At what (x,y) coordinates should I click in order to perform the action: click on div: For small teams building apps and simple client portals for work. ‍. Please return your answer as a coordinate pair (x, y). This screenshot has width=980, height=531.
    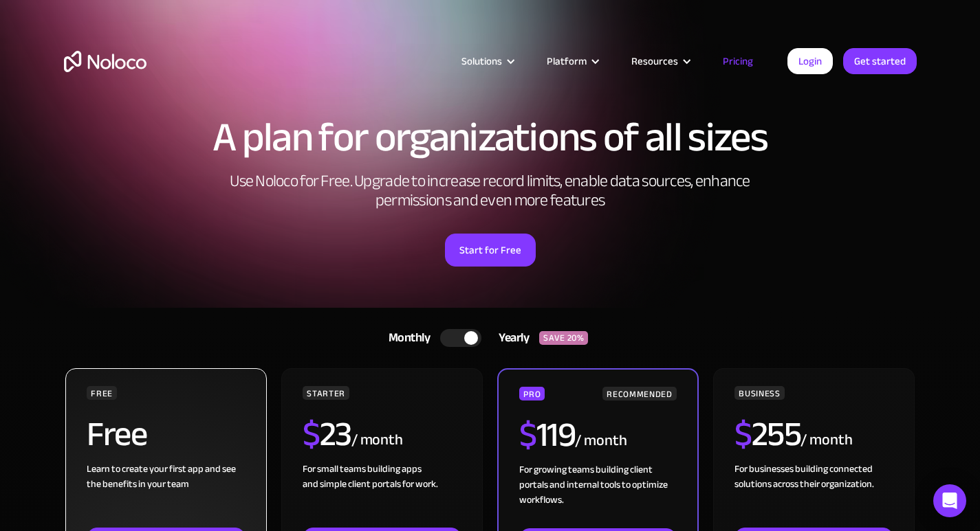
    Looking at the image, I should click on (382, 495).